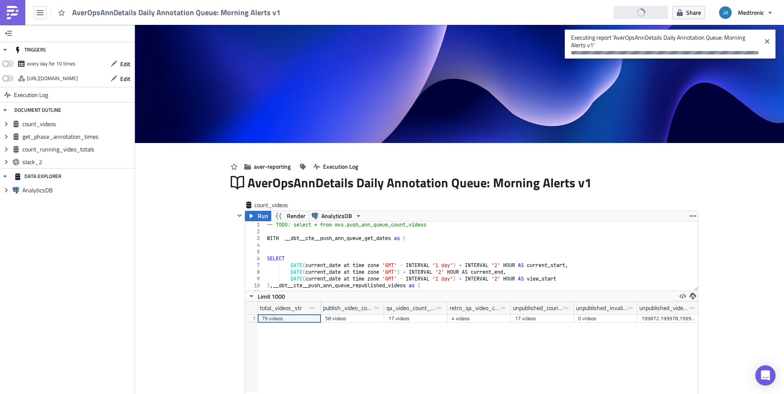  What do you see at coordinates (662, 44) in the screenshot?
I see `span: Executing report 'AverOpsAnnDetails Daily Annotation Queue: Morning Alerts v1'` at bounding box center [662, 44].